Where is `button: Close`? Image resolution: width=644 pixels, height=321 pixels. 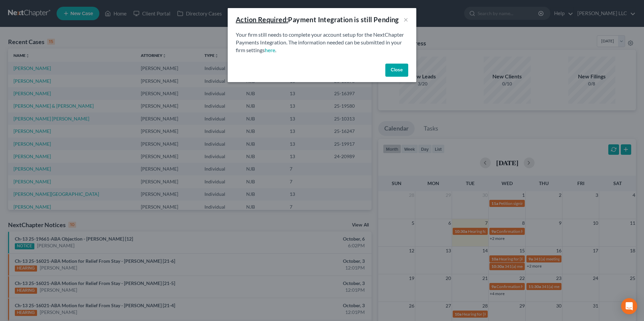
button: Close is located at coordinates (397, 70).